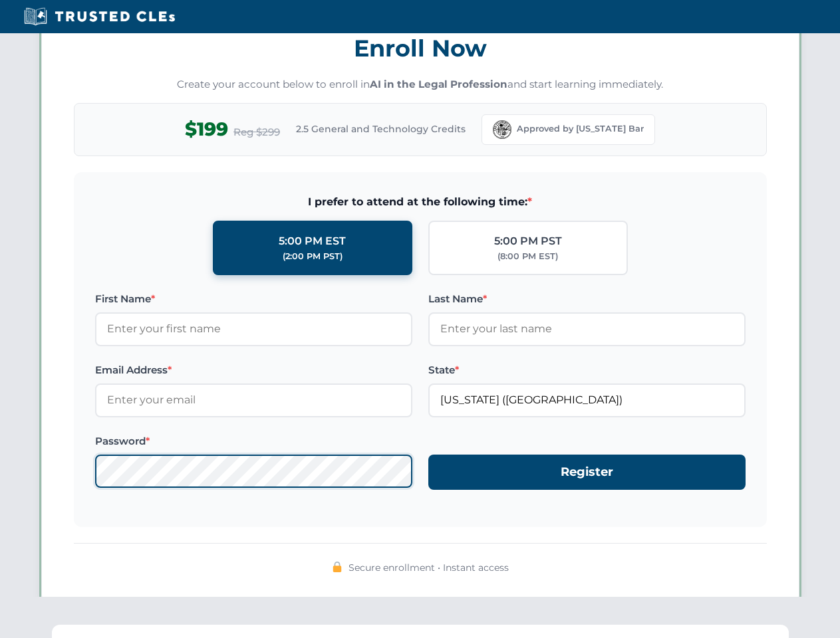 This screenshot has height=638, width=840. Describe the element at coordinates (587, 400) in the screenshot. I see `input: Florida (FL)` at that location.